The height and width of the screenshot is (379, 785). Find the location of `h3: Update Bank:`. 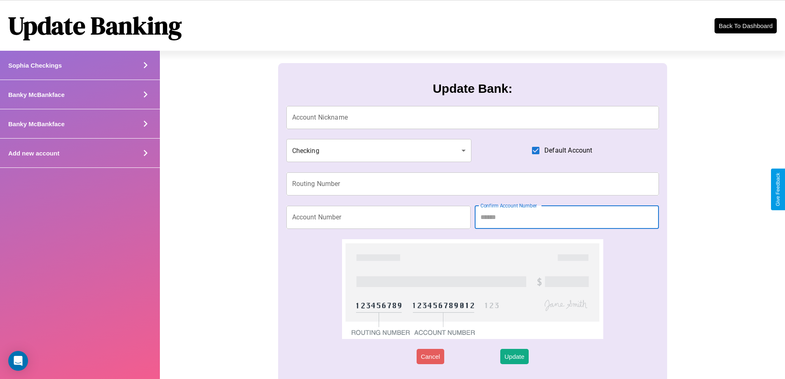

h3: Update Bank: is located at coordinates (472, 89).